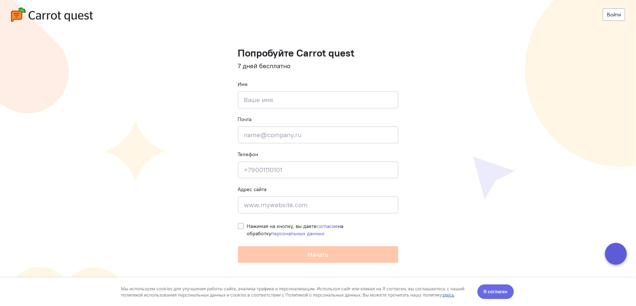 The width and height of the screenshot is (636, 306). Describe the element at coordinates (496, 14) in the screenshot. I see `button: Я согласен` at that location.